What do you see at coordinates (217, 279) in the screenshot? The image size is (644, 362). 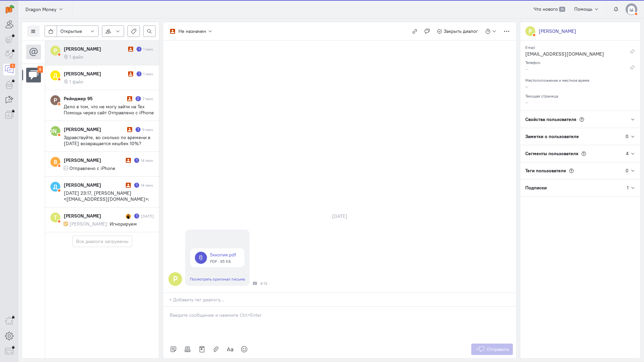 I see `a: Посмотреть оригинал письма` at bounding box center [217, 279].